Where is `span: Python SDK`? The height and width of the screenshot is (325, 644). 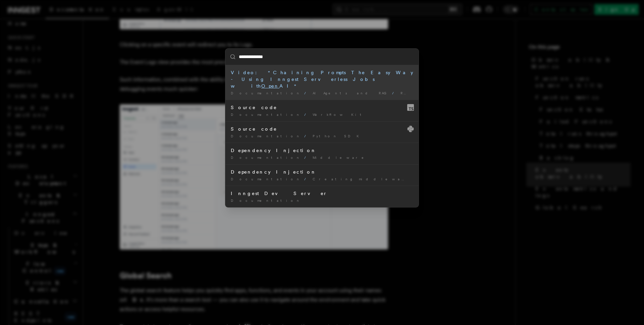 span: Python SDK is located at coordinates (336, 136).